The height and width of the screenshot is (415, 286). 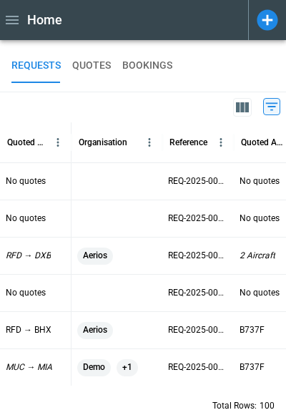 I want to click on p: REQ-2025-000126, so click(x=198, y=367).